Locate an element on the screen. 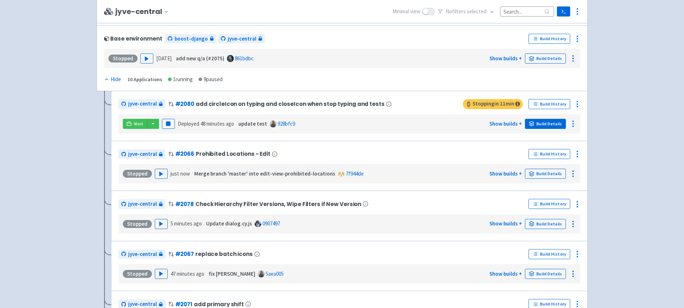  span: add primary shift is located at coordinates (219, 304).